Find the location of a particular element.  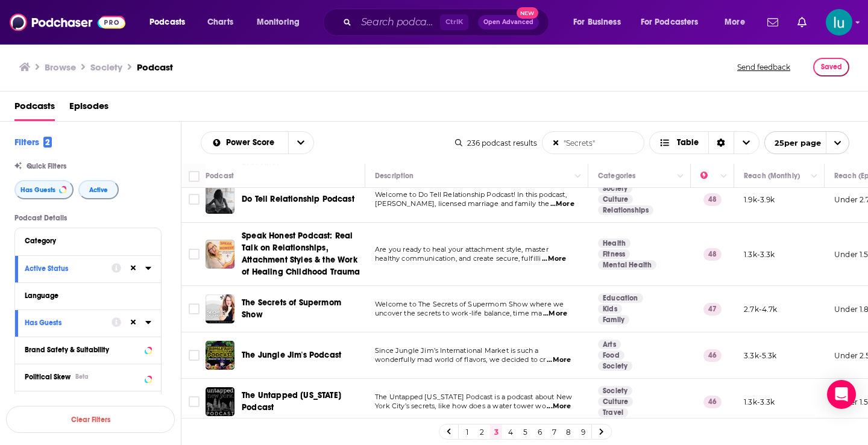

a: Relationships is located at coordinates (625, 210).